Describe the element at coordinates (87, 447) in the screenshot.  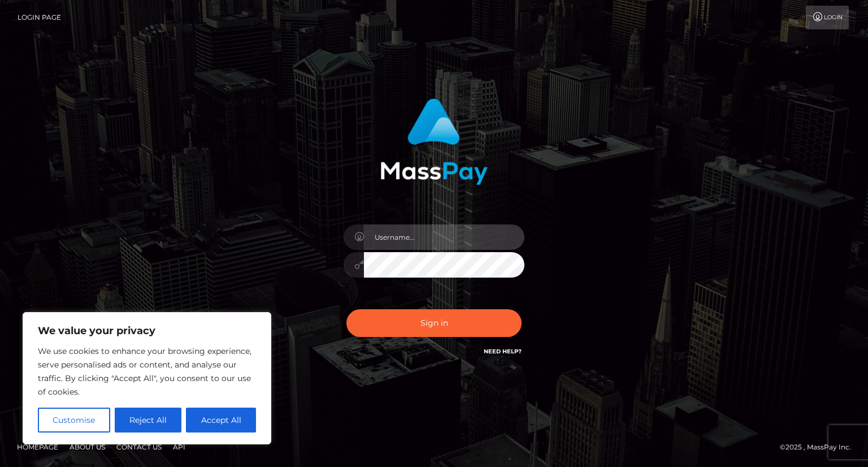
I see `a: About Us` at that location.